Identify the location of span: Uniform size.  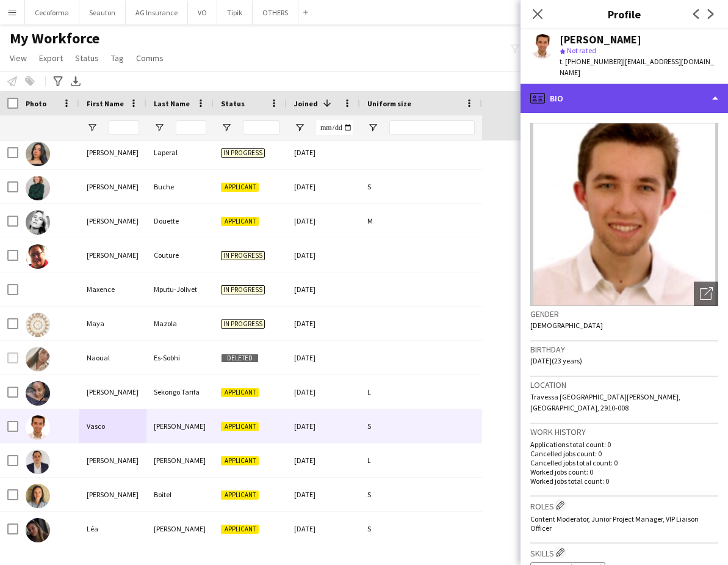
(390, 103).